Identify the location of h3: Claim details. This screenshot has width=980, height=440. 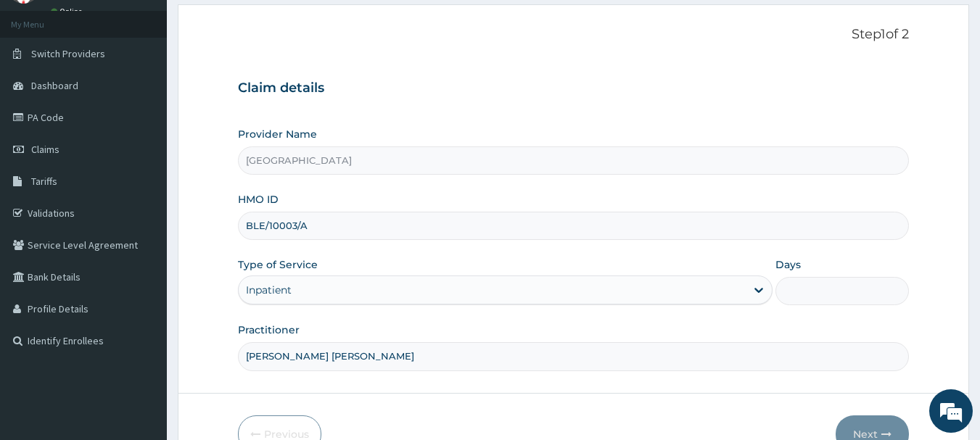
(574, 89).